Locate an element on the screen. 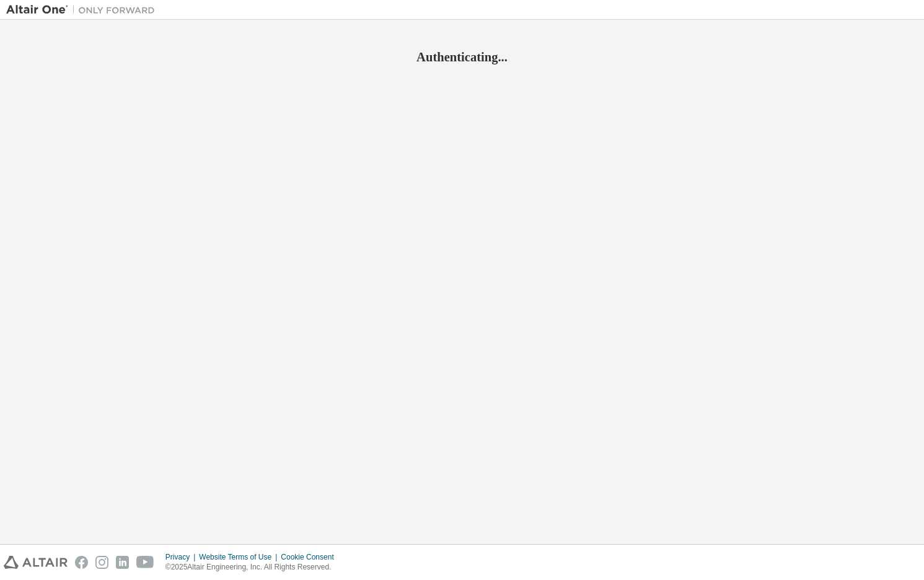 The width and height of the screenshot is (924, 580). div: Cookie Consent is located at coordinates (311, 557).